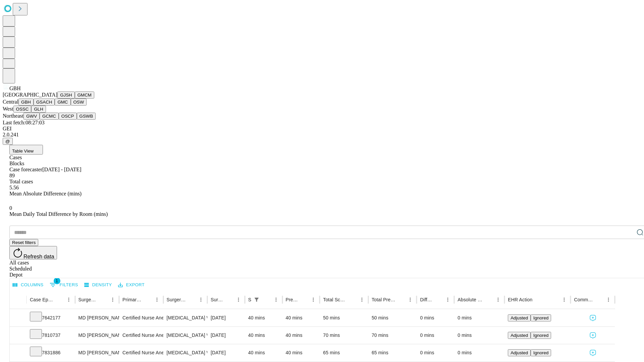 The height and width of the screenshot is (362, 644). I want to click on button: GCMC, so click(49, 116).